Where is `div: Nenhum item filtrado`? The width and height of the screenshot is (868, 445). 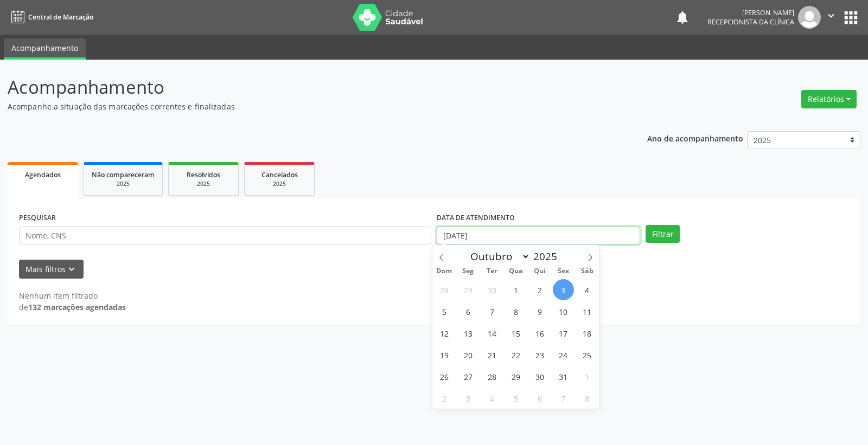
div: Nenhum item filtrado is located at coordinates (72, 295).